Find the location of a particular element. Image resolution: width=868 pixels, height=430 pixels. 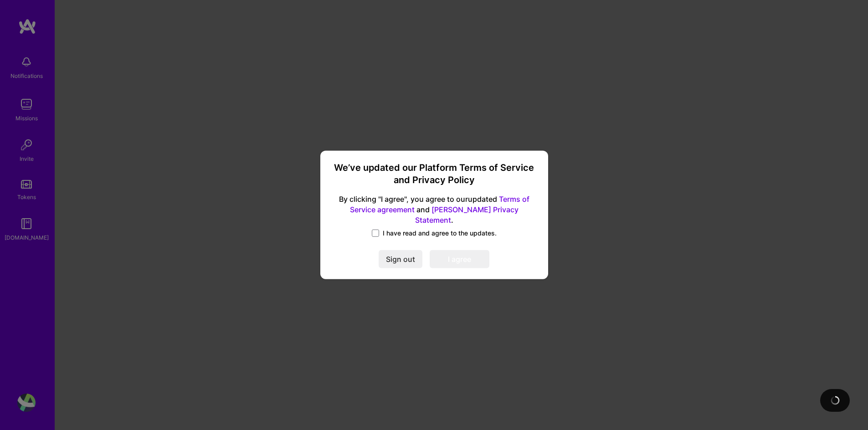

span: I have read and agree to the updates. is located at coordinates (439, 234).